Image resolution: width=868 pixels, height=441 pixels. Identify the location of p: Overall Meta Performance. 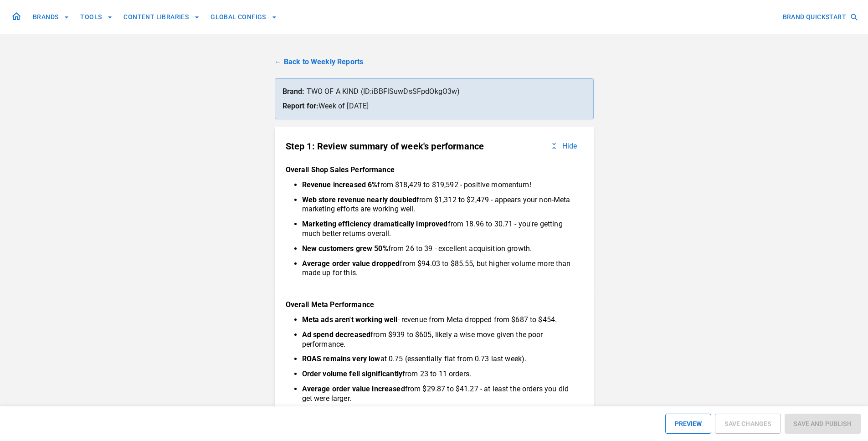
(435, 305).